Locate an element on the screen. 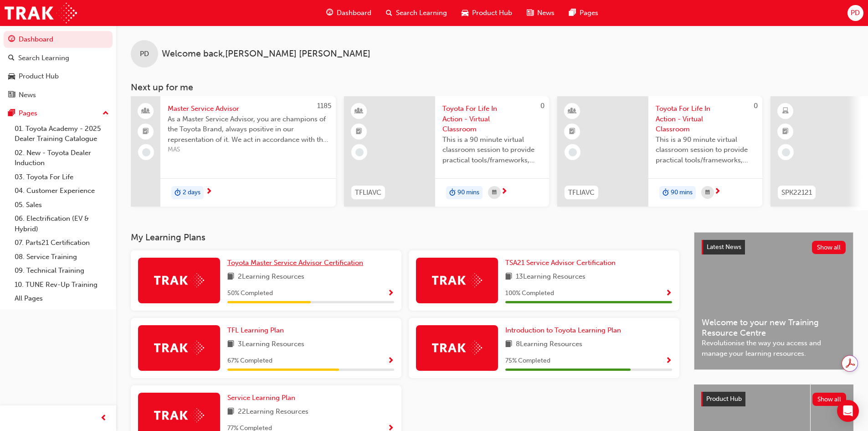 This screenshot has height=431, width=868. a: news-iconNews is located at coordinates (540, 13).